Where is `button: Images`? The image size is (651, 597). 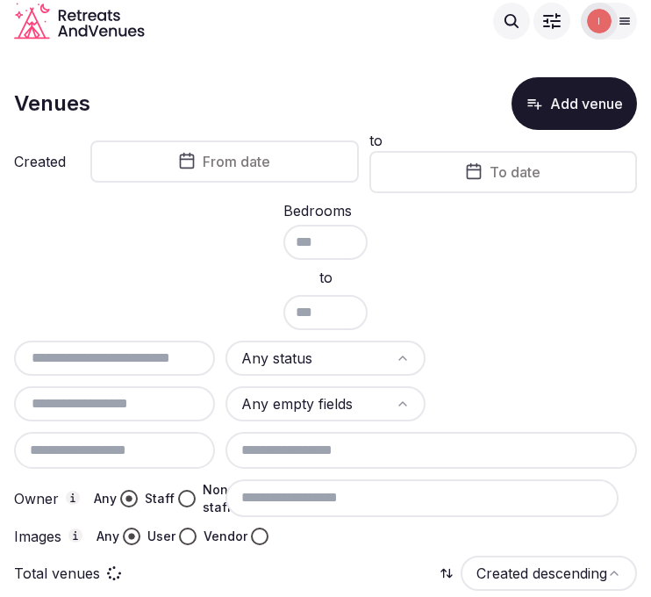
button: Images is located at coordinates (75, 535).